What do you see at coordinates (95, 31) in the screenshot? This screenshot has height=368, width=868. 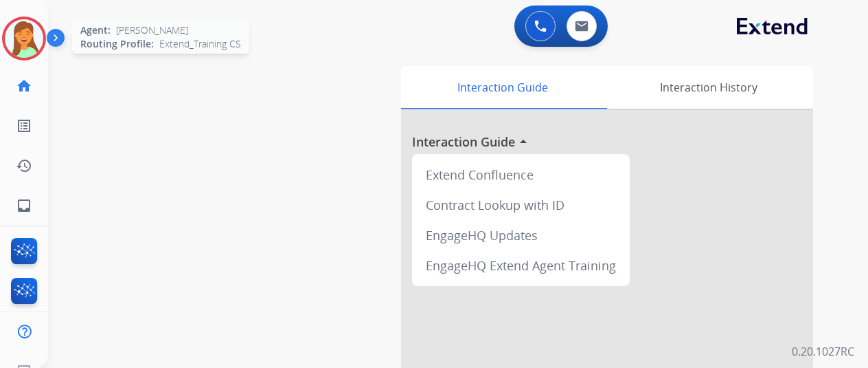 I see `span: Agent:` at bounding box center [95, 31].